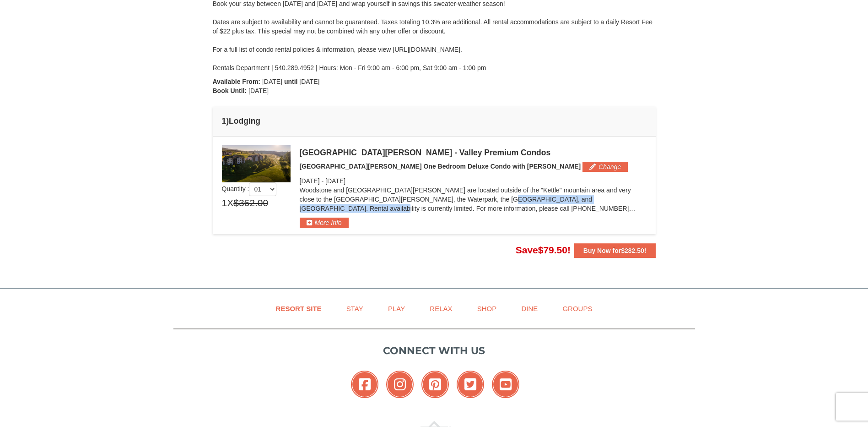  What do you see at coordinates (299, 308) in the screenshot?
I see `a: Resort Site` at bounding box center [299, 308].